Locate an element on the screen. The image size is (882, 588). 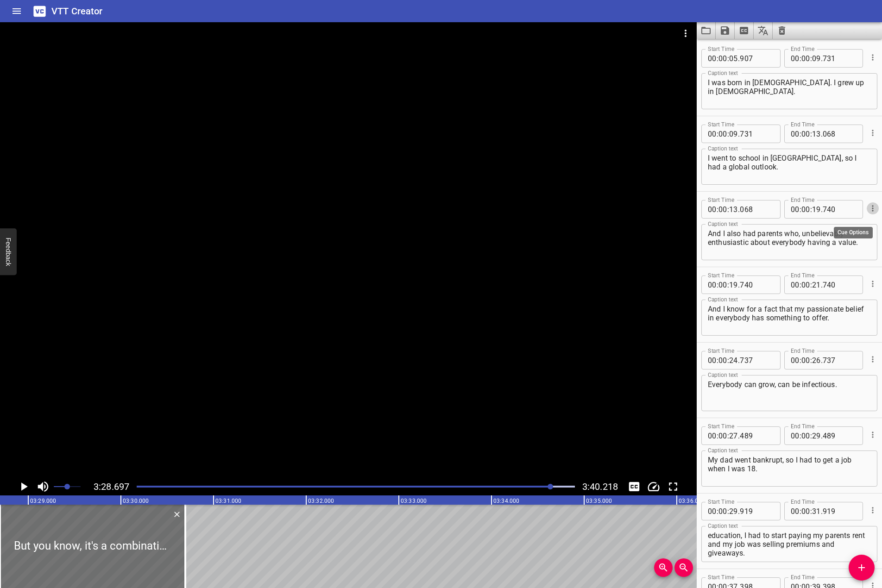
text: 03:36.000 is located at coordinates (692, 501).